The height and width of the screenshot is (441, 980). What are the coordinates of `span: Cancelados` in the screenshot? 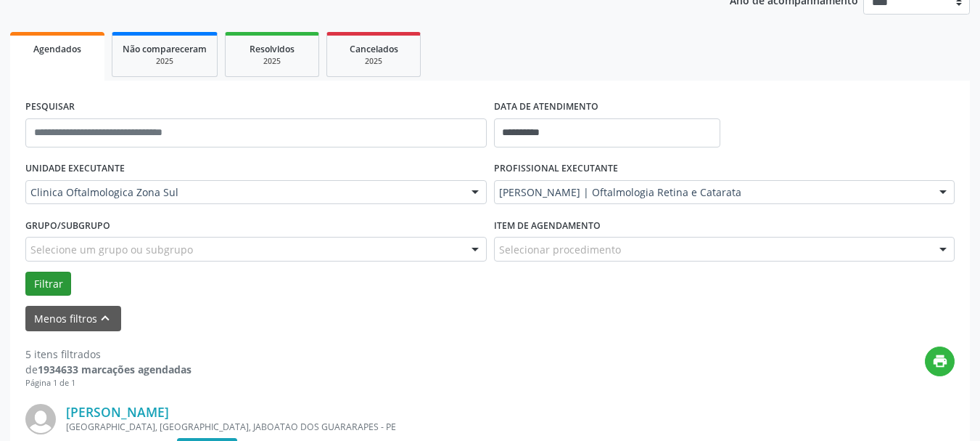 It's located at (374, 48).